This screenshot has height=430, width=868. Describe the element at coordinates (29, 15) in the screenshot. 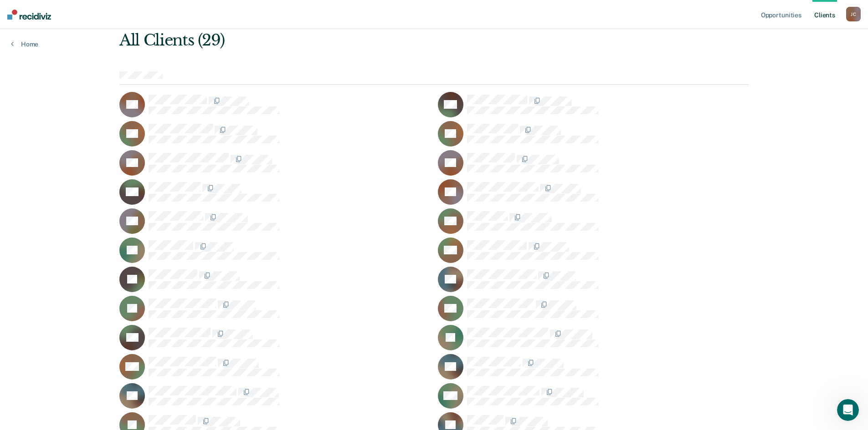

I see `img: Recidiviz` at that location.